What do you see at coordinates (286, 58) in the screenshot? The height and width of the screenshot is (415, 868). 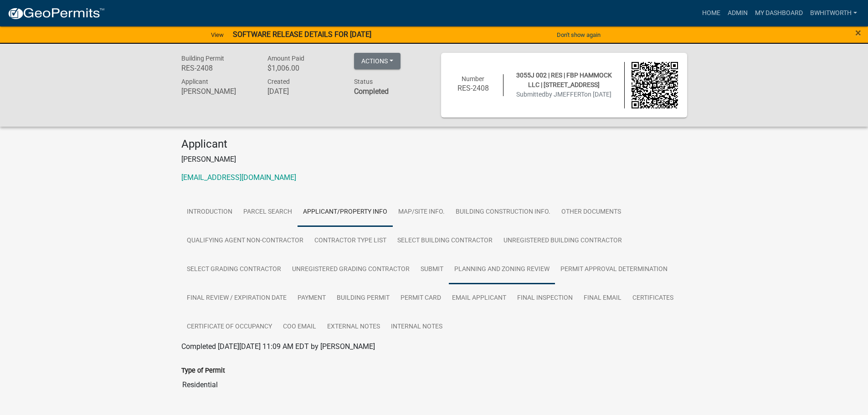 I see `span: Amount Paid` at bounding box center [286, 58].